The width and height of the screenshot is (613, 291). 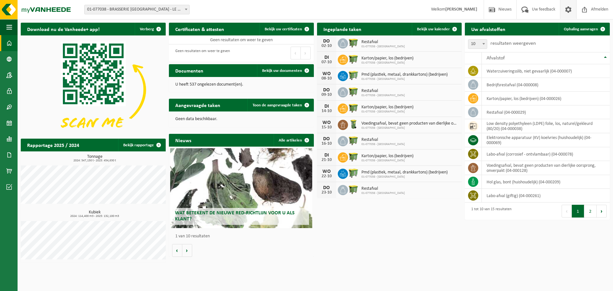 What do you see at coordinates (488, 29) in the screenshot?
I see `h2: Uw afvalstoffen` at bounding box center [488, 29].